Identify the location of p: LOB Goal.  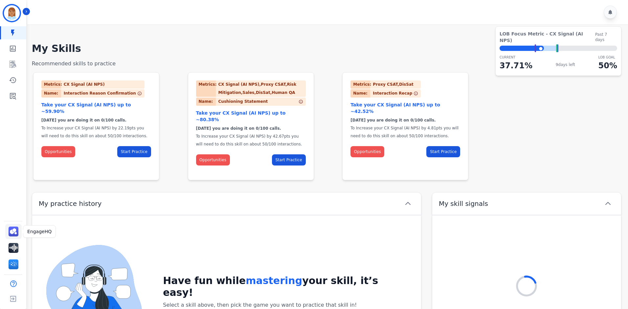
(607, 57).